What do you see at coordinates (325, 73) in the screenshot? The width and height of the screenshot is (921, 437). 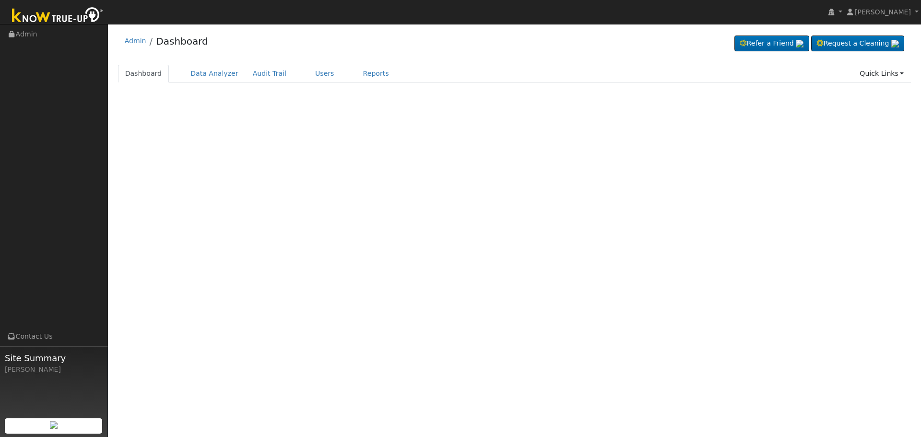 I see `a: Users` at bounding box center [325, 73].